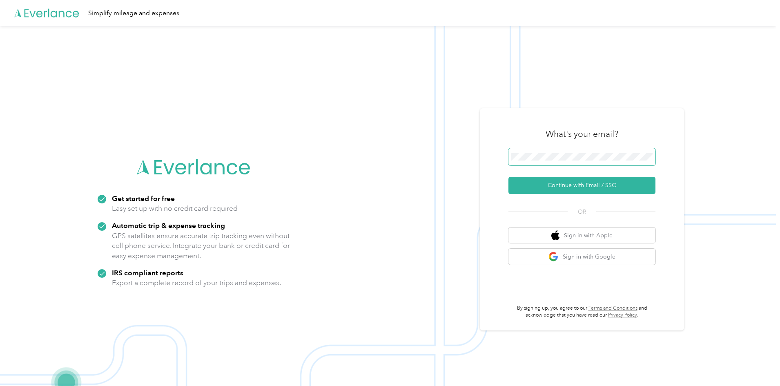  Describe the element at coordinates (582, 257) in the screenshot. I see `button: google logoSign in with Google` at that location.